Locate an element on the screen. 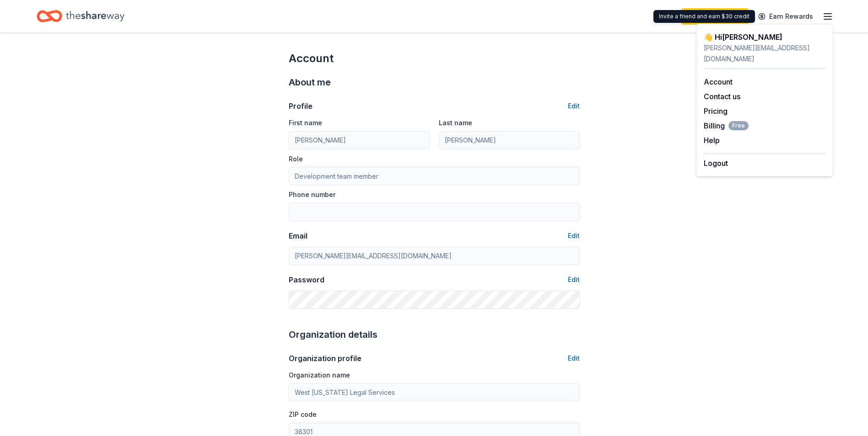 The image size is (868, 436). button: Help is located at coordinates (712, 140).